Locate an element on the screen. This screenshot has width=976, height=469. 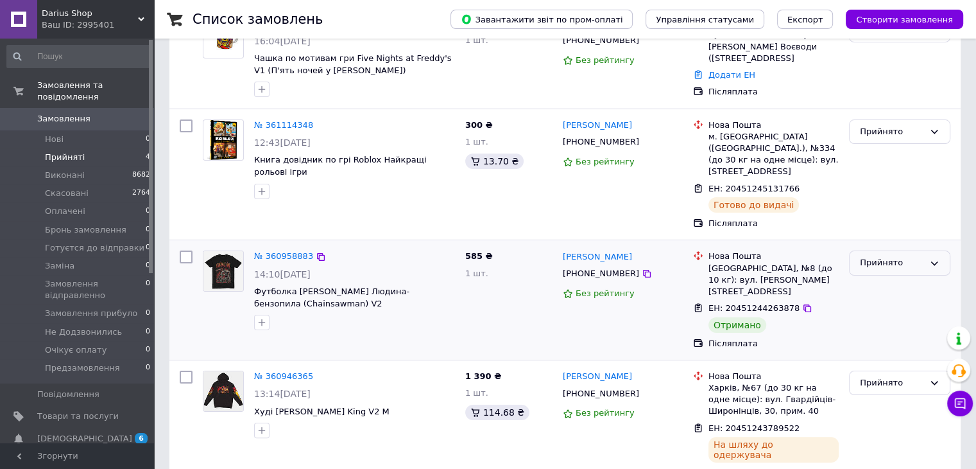
span: Замовлення та повідомлення is located at coordinates (96, 91).